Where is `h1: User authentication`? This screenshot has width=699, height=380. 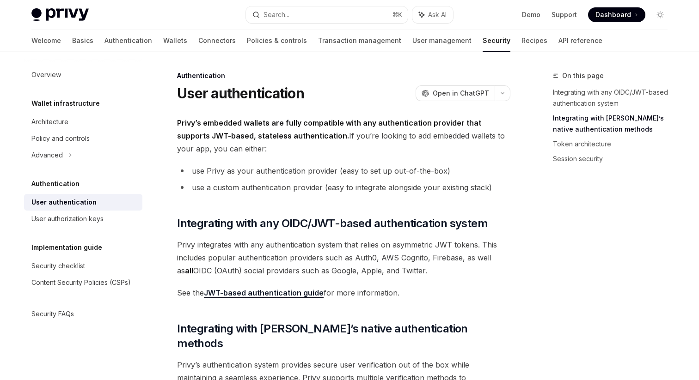 h1: User authentication is located at coordinates (240, 93).